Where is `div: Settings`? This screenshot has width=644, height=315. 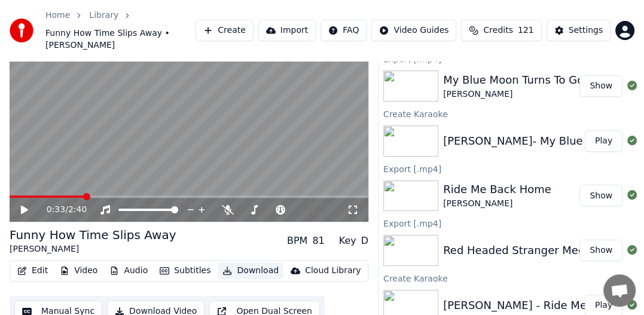 div: Settings is located at coordinates (585, 31).